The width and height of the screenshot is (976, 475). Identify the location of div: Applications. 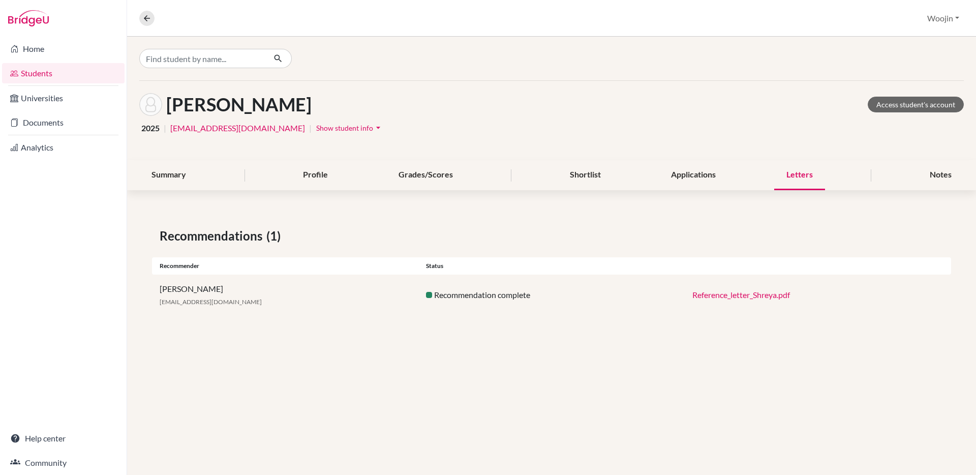
(693, 175).